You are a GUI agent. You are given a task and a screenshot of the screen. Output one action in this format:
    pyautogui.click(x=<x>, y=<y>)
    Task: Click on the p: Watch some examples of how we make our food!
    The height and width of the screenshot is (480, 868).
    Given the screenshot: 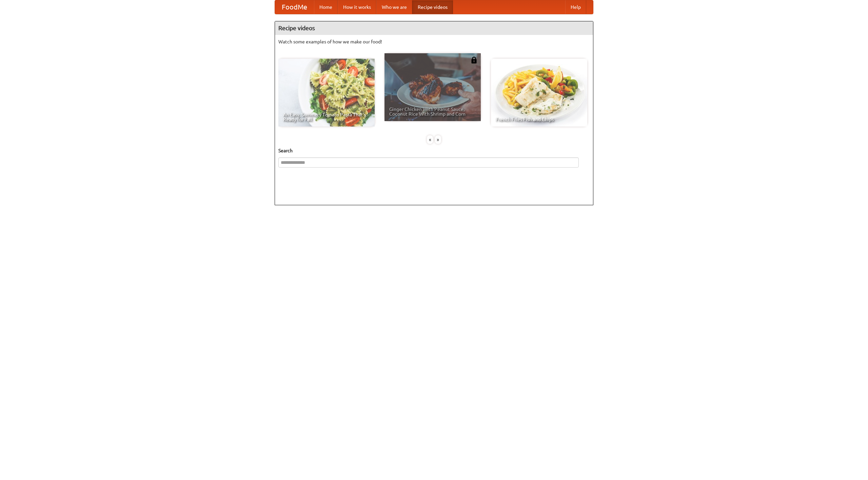 What is the action you would take?
    pyautogui.click(x=434, y=42)
    